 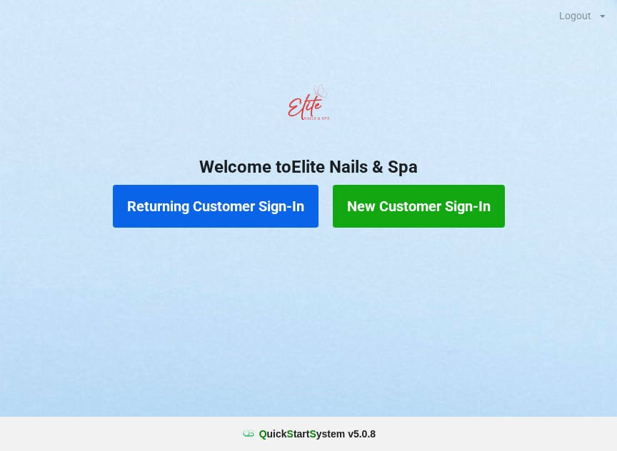 I want to click on span: Q, so click(x=263, y=434).